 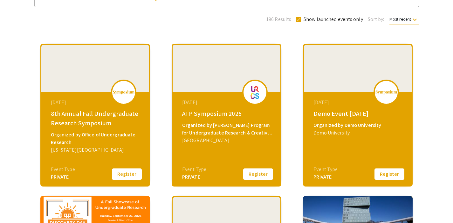 I want to click on div: Organized by Demo University, so click(x=358, y=125).